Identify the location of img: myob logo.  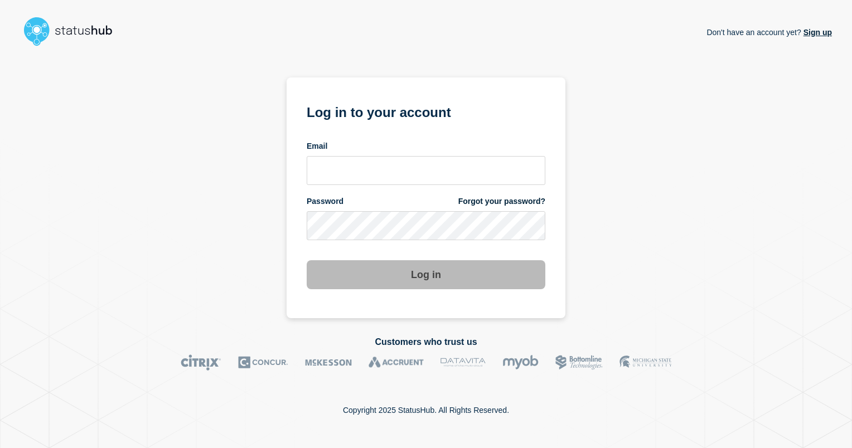
(520, 363).